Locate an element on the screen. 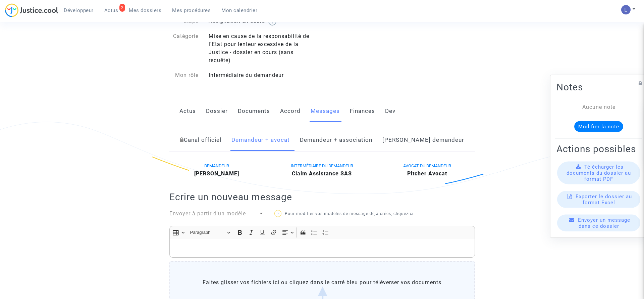  span: INTERMÉDIAIRE DU DEMANDEUR is located at coordinates (322, 166).